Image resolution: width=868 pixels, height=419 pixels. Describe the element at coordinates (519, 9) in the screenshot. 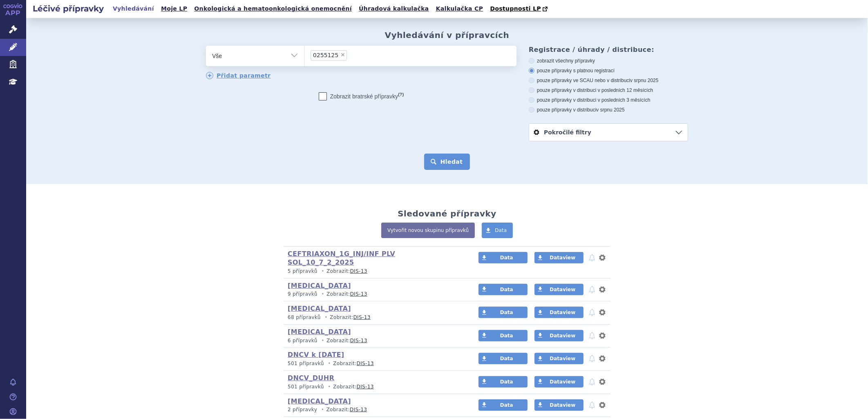

I see `a: Dostupnosti LP` at that location.